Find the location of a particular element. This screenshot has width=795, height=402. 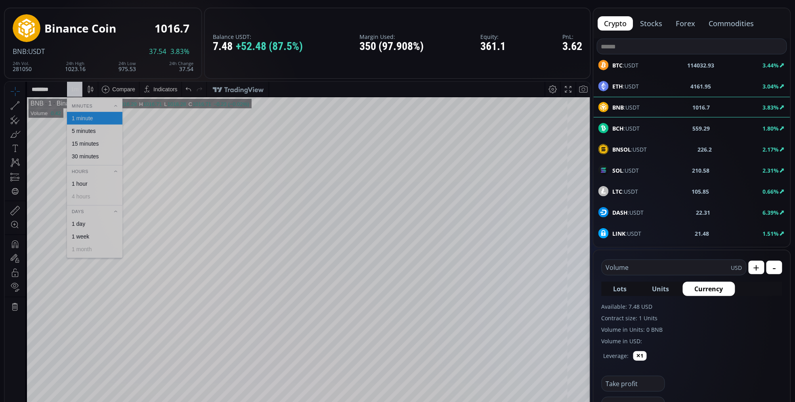

label: Volume in Units: 0 BNB is located at coordinates (692, 329).